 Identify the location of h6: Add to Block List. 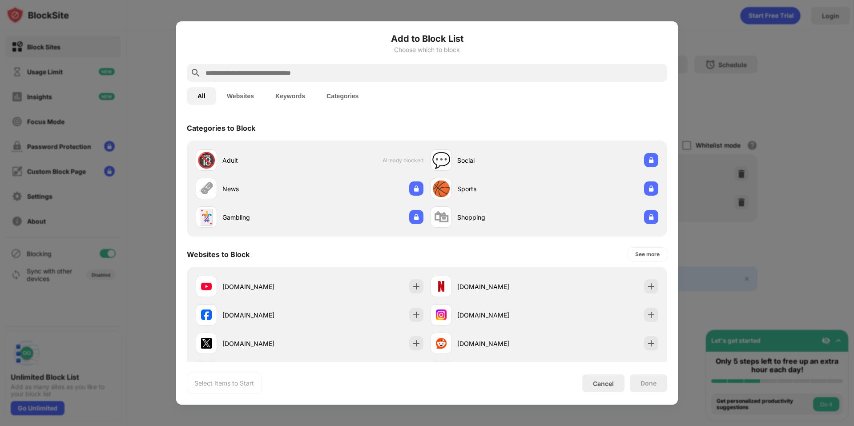
(427, 39).